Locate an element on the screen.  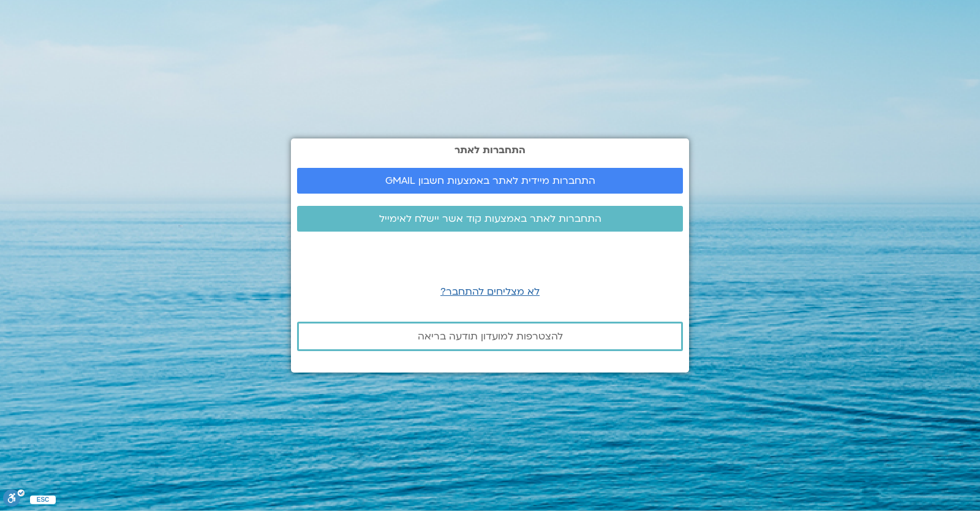
span: התחברות מיידית לאתר באמצעות חשבון GMAIL is located at coordinates (490, 181).